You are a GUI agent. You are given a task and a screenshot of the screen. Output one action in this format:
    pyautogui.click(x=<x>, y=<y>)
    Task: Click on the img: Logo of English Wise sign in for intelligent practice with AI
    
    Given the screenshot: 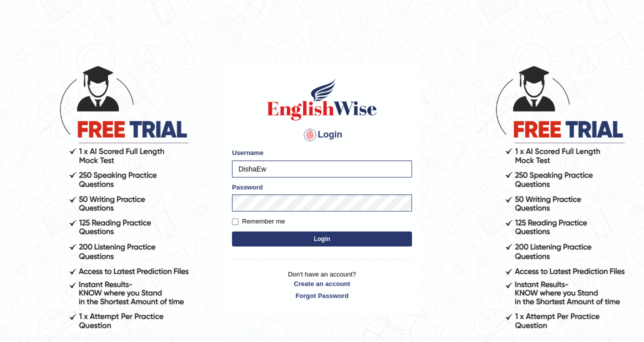 What is the action you would take?
    pyautogui.click(x=322, y=99)
    